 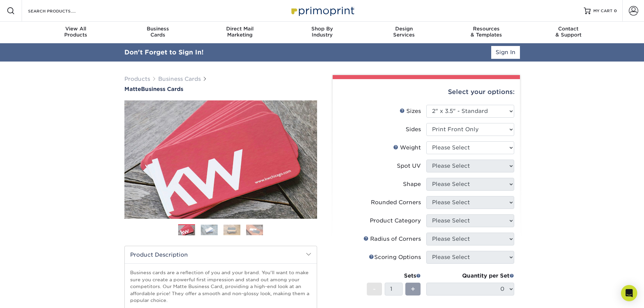 What do you see at coordinates (221, 89) in the screenshot?
I see `a: MatteBusiness Cards` at bounding box center [221, 89].